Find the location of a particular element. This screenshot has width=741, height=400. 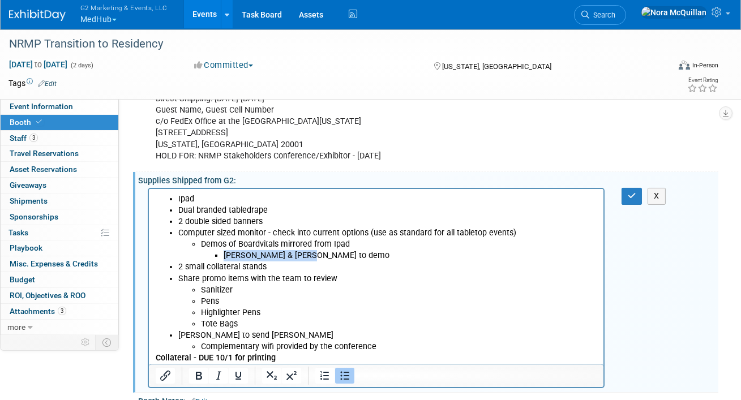

a: Giveaways is located at coordinates (59, 185).